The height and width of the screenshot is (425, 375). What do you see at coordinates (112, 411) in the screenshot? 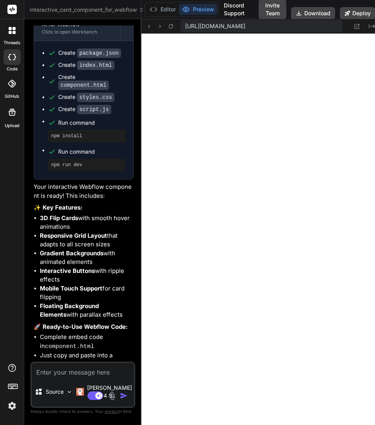
I see `span: privacy` at bounding box center [112, 411].